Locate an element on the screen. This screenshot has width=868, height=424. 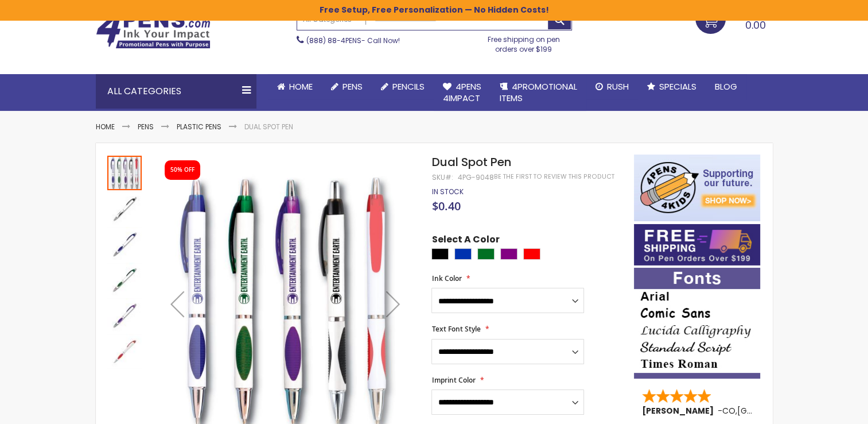
div: Free shipping on pen orders over $199 is located at coordinates (524, 42).